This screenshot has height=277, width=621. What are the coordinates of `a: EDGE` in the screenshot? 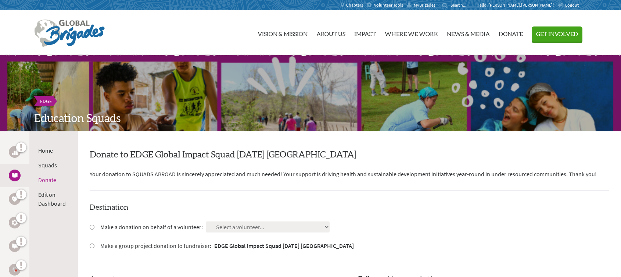 It's located at (46, 101).